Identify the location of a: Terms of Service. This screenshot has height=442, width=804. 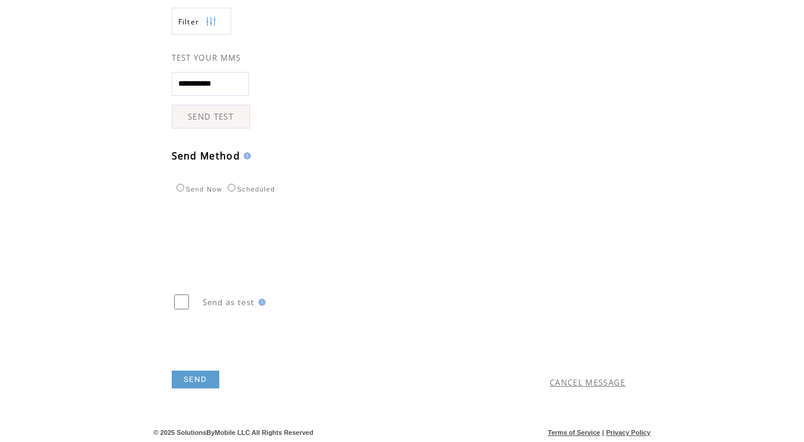
(574, 432).